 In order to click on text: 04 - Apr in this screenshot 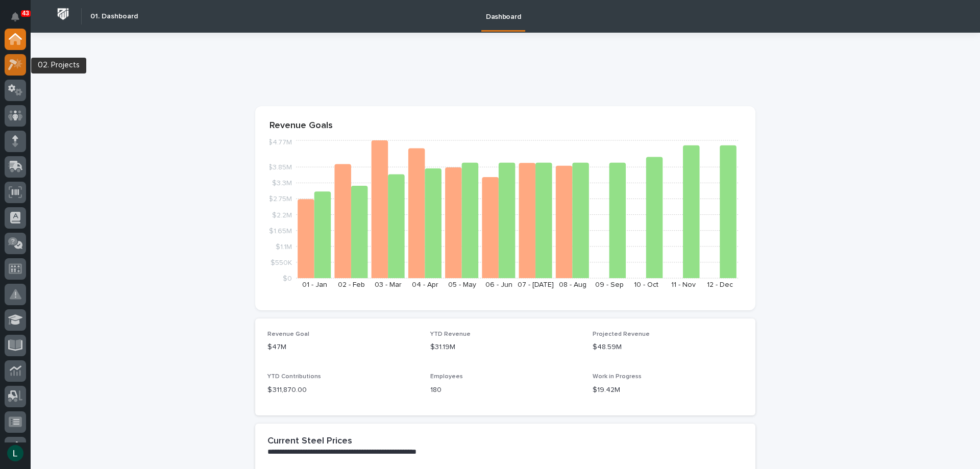, I will do `click(425, 285)`.